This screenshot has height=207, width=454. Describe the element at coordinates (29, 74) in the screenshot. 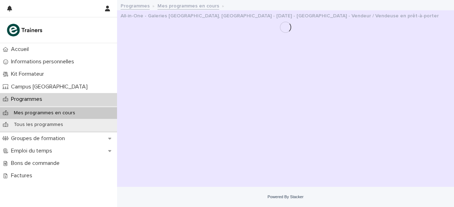

I see `p: Kit Formateur` at that location.